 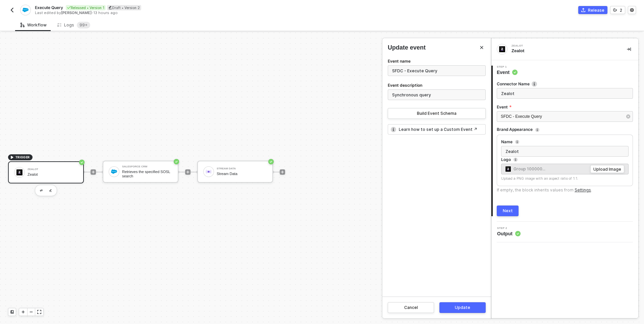 What do you see at coordinates (607, 169) in the screenshot?
I see `div: Upload Image` at bounding box center [607, 169].